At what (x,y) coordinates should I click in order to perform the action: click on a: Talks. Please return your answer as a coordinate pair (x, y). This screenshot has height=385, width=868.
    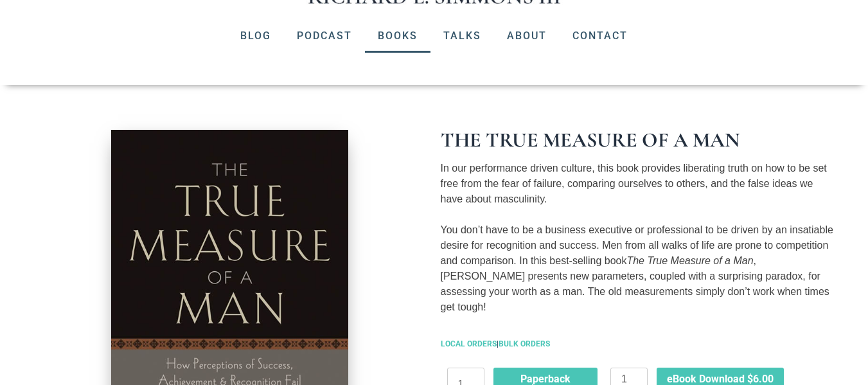
    Looking at the image, I should click on (462, 36).